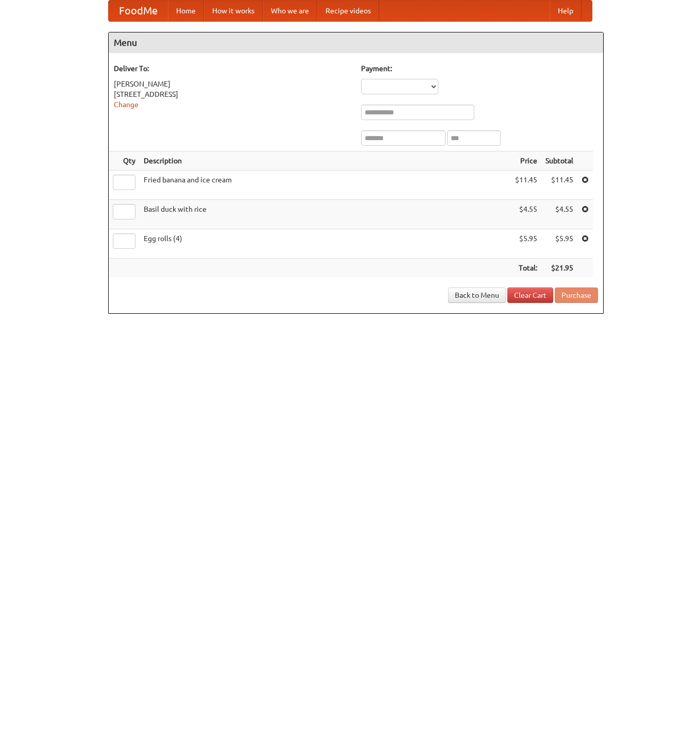 Image resolution: width=700 pixels, height=729 pixels. What do you see at coordinates (526, 161) in the screenshot?
I see `th: Price` at bounding box center [526, 161].